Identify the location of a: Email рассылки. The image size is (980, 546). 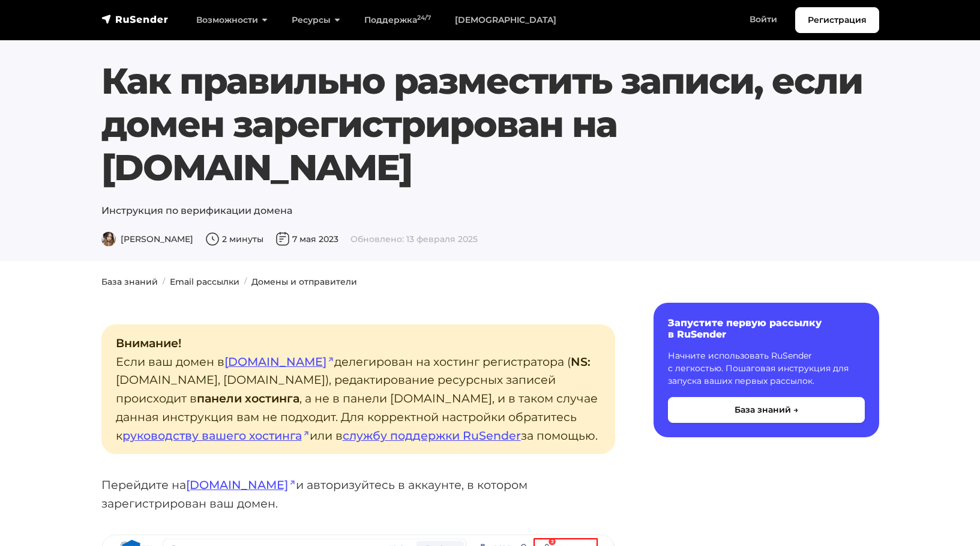
(205, 282).